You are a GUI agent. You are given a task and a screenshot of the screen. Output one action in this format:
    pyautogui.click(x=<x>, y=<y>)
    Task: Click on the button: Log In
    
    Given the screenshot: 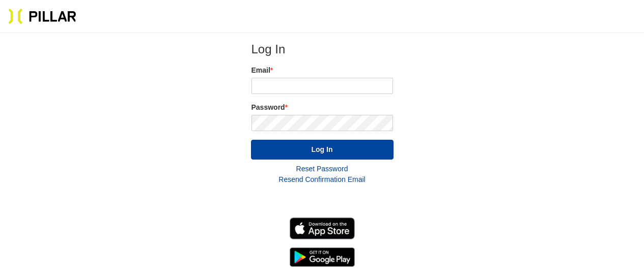 What is the action you would take?
    pyautogui.click(x=322, y=150)
    